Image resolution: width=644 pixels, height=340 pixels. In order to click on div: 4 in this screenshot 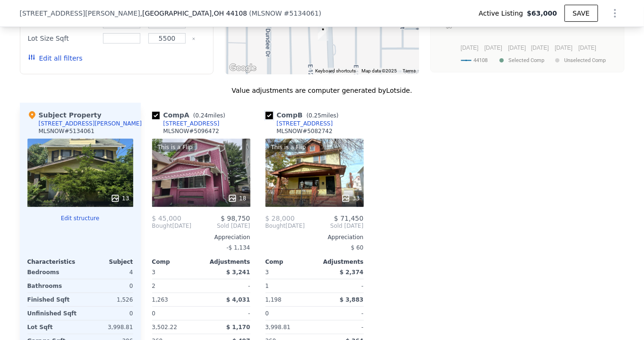, I will do `click(108, 272)`.